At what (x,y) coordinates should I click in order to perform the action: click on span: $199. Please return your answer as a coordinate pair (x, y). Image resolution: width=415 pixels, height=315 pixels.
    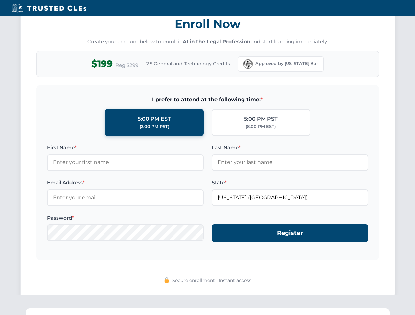
    Looking at the image, I should click on (102, 64).